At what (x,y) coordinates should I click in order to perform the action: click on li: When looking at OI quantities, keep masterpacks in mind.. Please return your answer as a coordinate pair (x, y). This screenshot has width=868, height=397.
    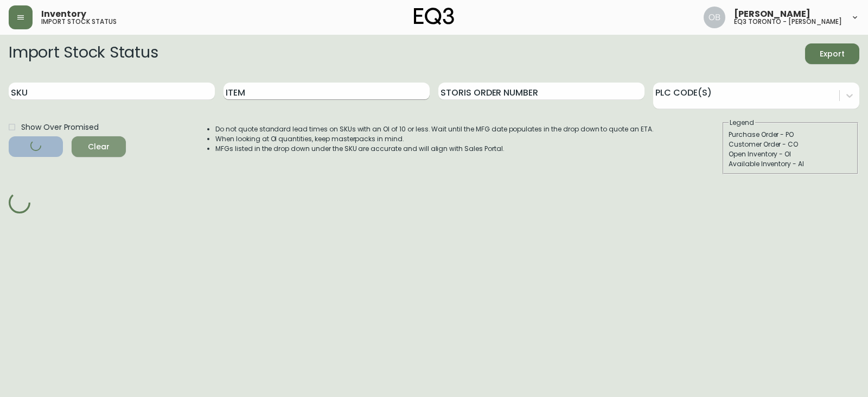
    Looking at the image, I should click on (435, 139).